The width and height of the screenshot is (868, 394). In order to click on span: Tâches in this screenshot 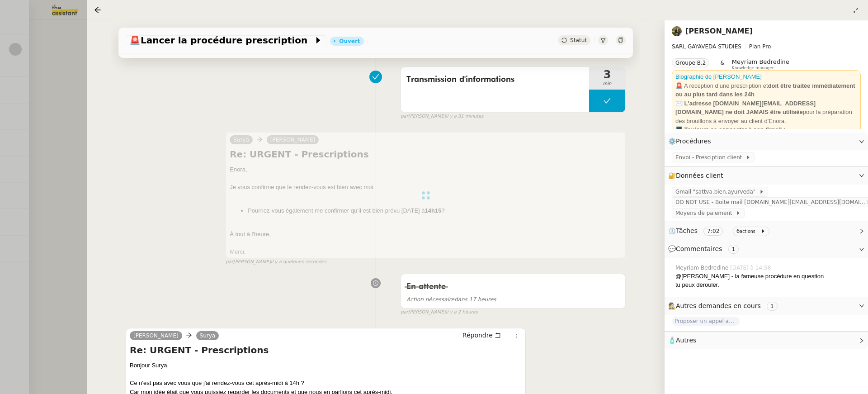, I will do `click(687, 231)`.